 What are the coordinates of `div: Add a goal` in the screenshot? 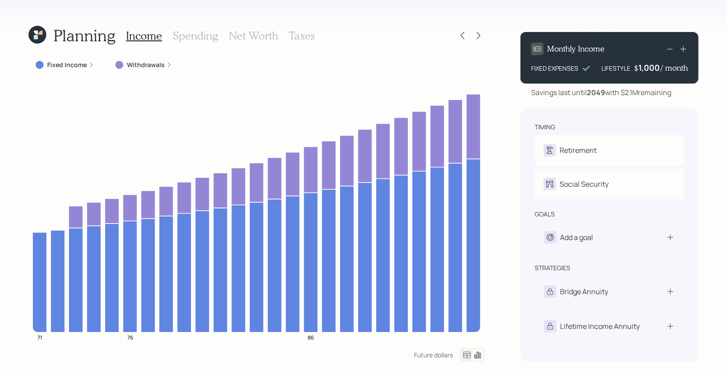 It's located at (576, 238).